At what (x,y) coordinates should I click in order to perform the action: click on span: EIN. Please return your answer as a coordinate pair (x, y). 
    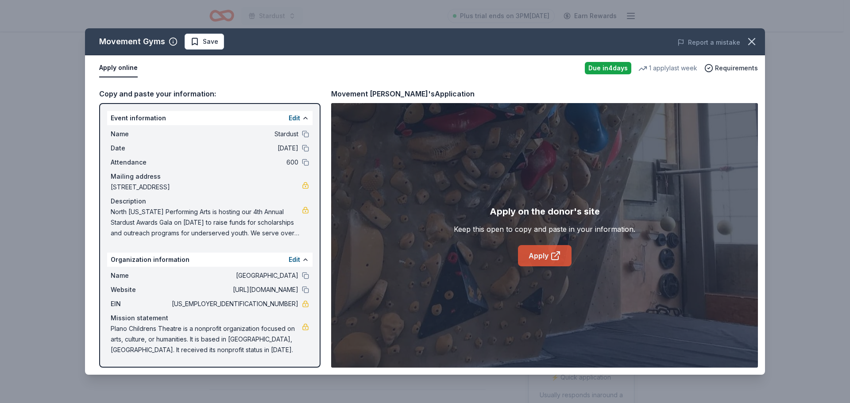
    Looking at the image, I should click on (140, 304).